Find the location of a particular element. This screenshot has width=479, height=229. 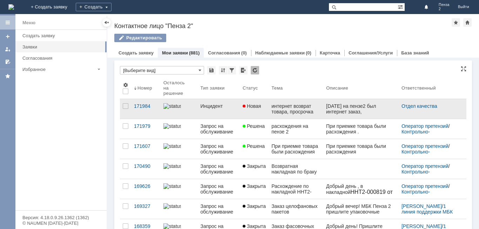

div: Заказ целофановых пакетов is located at coordinates (296, 209).